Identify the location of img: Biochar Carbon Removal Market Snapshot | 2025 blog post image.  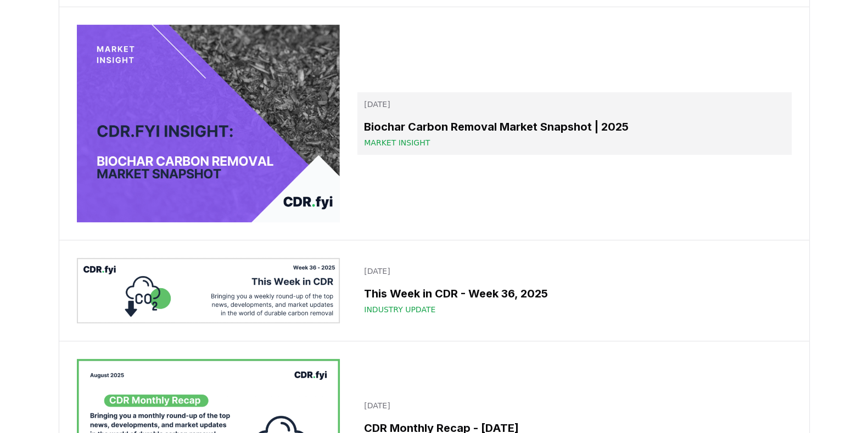
(209, 124).